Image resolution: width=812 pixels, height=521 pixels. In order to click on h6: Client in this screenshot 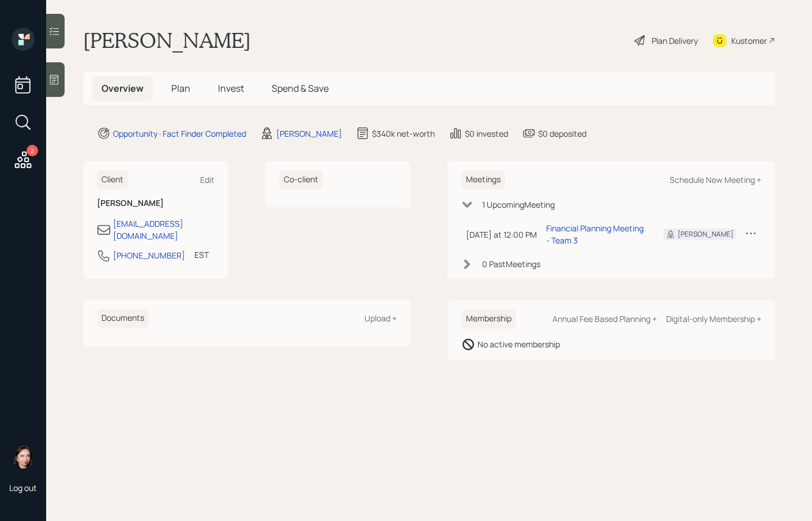, I will do `click(112, 179)`.